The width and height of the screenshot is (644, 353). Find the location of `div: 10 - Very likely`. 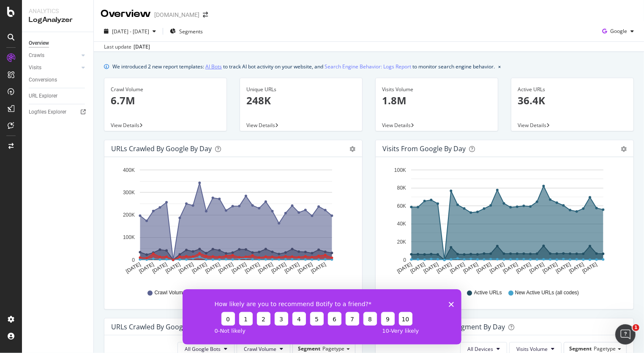

div: 10 - Very likely is located at coordinates (197, 41).